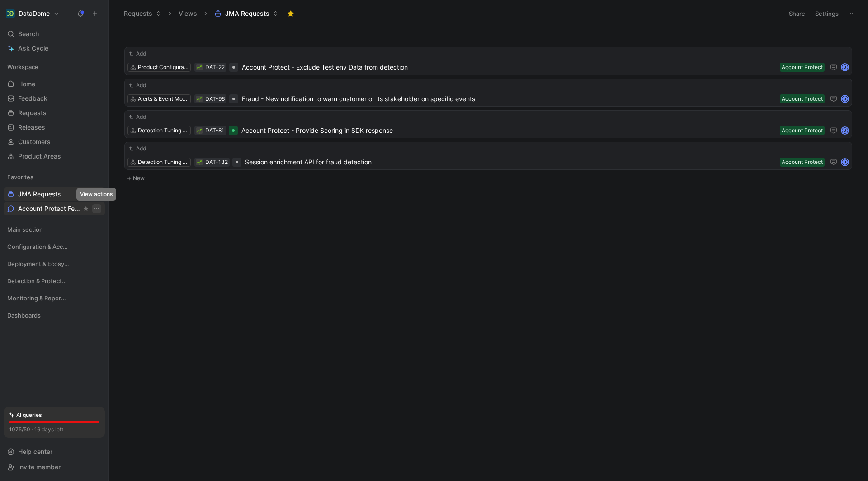 Image resolution: width=868 pixels, height=481 pixels. What do you see at coordinates (488, 93) in the screenshot?
I see `a: AddAlerts & Event Monitoring🌱DAT-96Fraud - New notification to warn customer or its stakeholder o...` at bounding box center [488, 93].